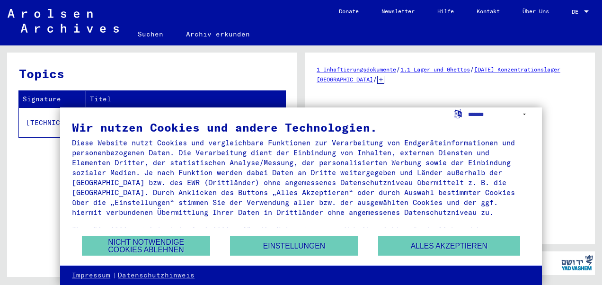  Describe the element at coordinates (152, 73) in the screenshot. I see `h3: Topics` at that location.